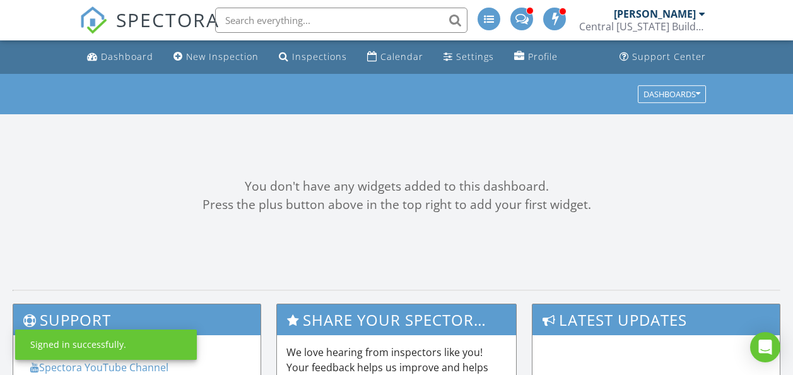 The width and height of the screenshot is (793, 375). What do you see at coordinates (313, 57) in the screenshot?
I see `a: Inspections` at bounding box center [313, 57].